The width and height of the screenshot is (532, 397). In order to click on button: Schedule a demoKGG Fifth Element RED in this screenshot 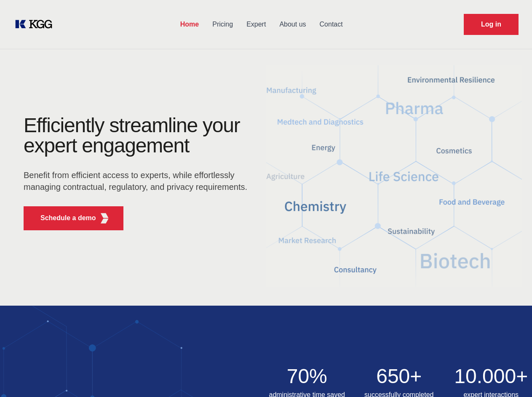, I will do `click(73, 218)`.